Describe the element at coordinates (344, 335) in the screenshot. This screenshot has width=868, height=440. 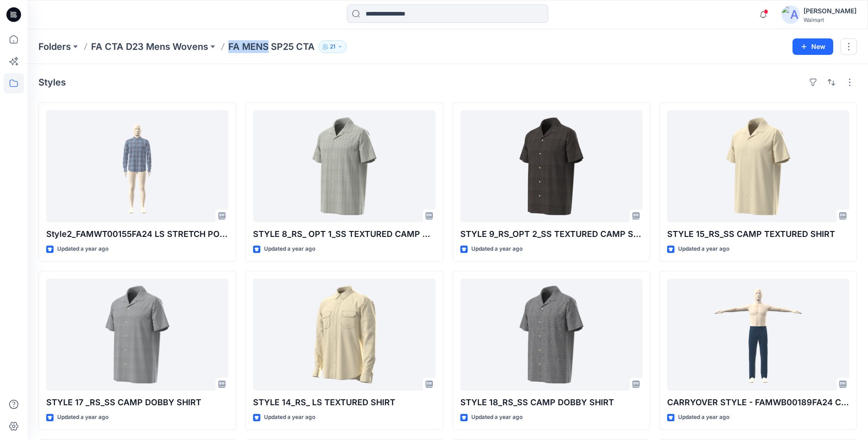
I see `a: STYLE 14_RS_ LS TEXTURED SHIRT` at that location.